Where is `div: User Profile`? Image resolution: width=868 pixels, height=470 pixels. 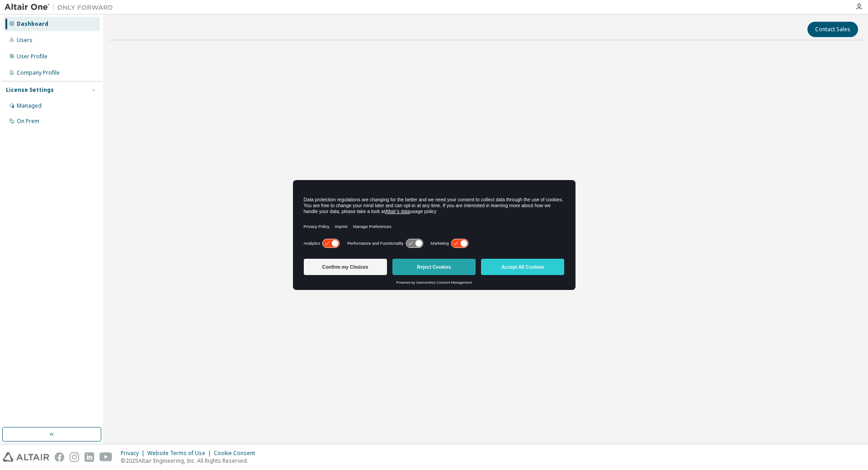 div: User Profile is located at coordinates (32, 56).